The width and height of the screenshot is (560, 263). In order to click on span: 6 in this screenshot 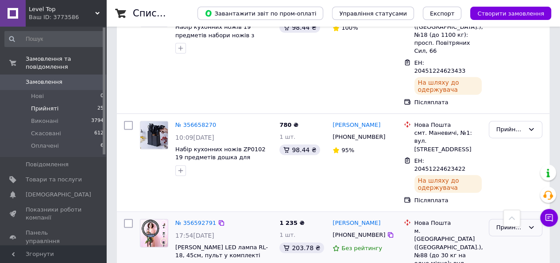, I will do `click(102, 146)`.